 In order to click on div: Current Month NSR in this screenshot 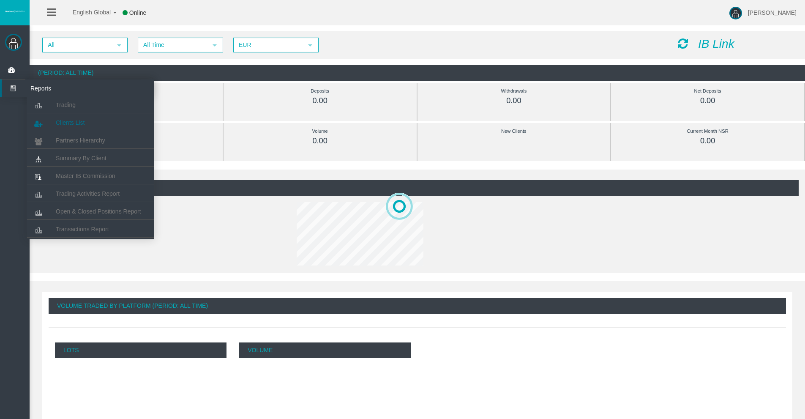, I will do `click(708, 131)`.